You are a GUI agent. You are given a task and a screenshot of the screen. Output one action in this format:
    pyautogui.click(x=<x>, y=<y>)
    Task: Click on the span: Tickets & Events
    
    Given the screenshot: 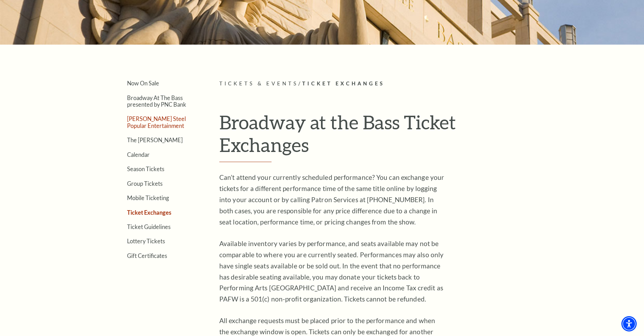 What is the action you would take?
    pyautogui.click(x=259, y=83)
    